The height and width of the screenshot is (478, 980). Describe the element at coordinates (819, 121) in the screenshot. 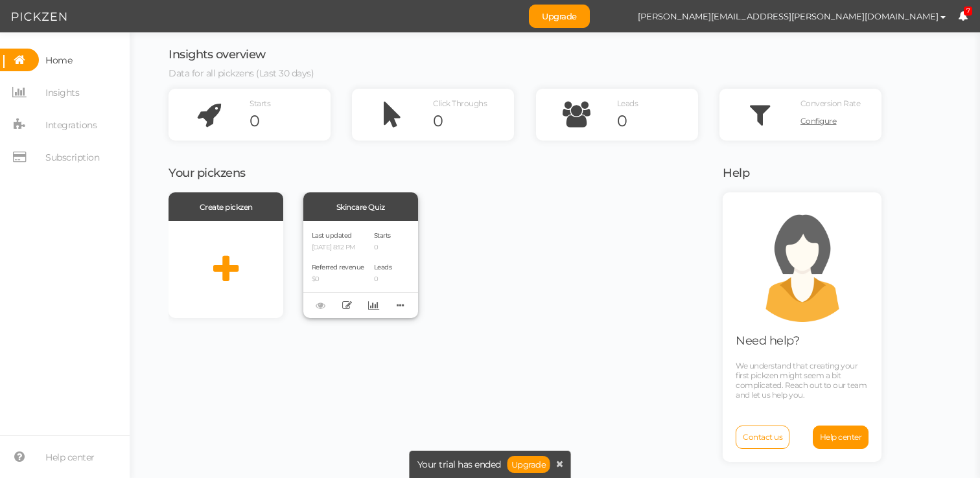

I see `span: Configure` at that location.